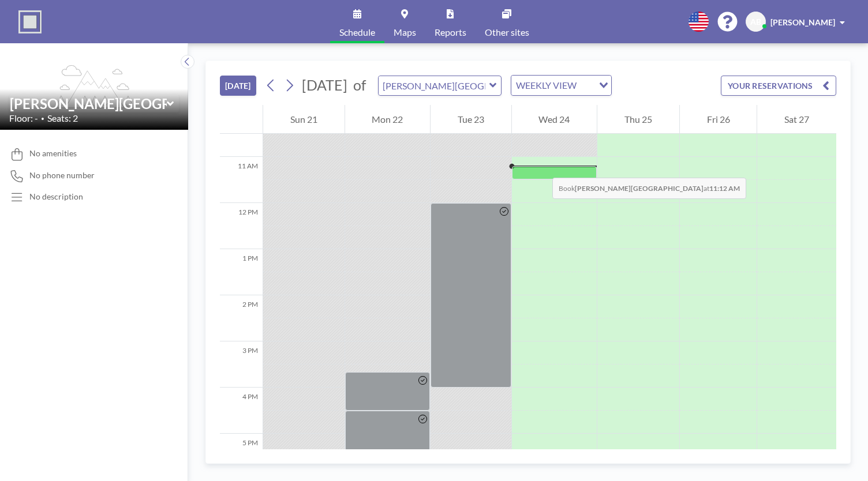 This screenshot has width=868, height=481. I want to click on span: of, so click(359, 85).